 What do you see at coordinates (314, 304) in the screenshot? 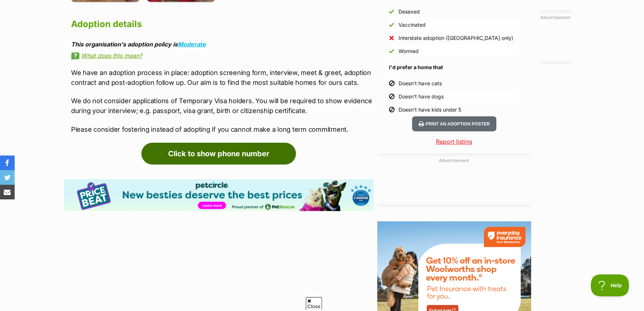
I see `span: Close` at bounding box center [314, 304].